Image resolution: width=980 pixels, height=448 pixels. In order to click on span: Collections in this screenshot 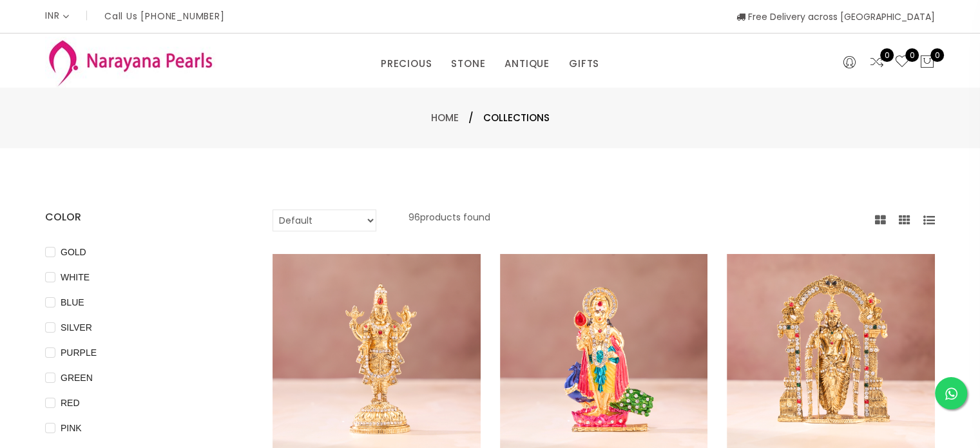, I will do `click(516, 118)`.